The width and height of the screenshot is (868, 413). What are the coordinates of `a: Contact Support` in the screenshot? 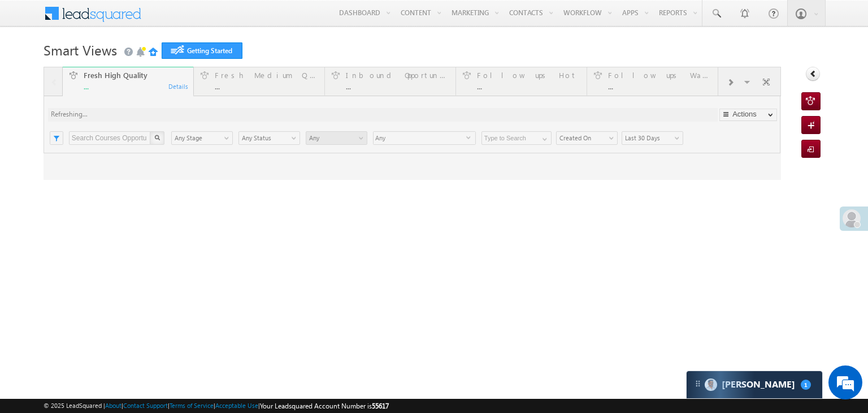 It's located at (146, 405).